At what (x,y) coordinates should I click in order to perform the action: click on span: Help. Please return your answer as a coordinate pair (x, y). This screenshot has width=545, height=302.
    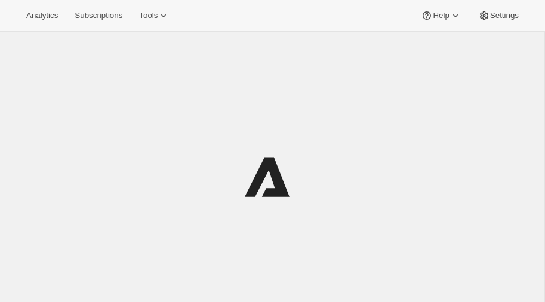
    Looking at the image, I should click on (440, 16).